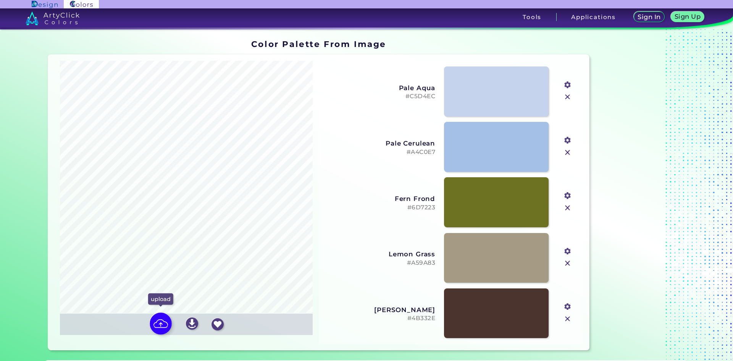 Image resolution: width=733 pixels, height=361 pixels. Describe the element at coordinates (649, 17) in the screenshot. I see `a: Sign In` at that location.